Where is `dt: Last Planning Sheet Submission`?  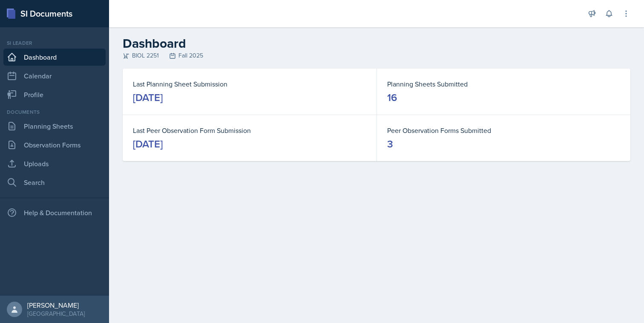
dt: Last Planning Sheet Submission is located at coordinates (250, 84).